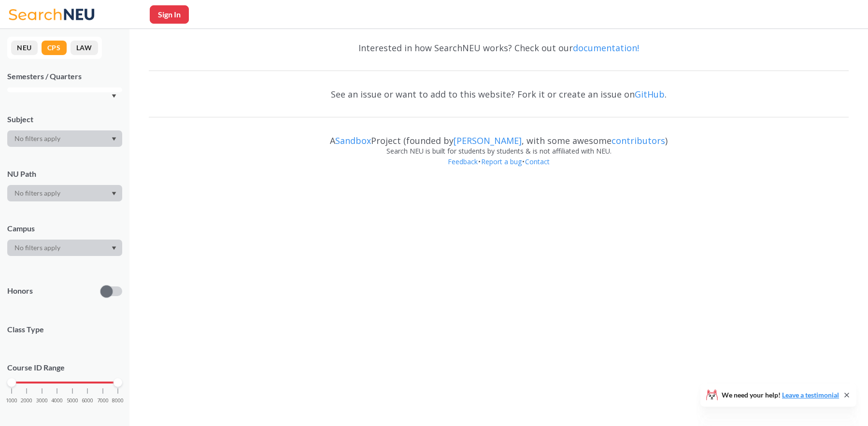  Describe the element at coordinates (42, 401) in the screenshot. I see `span: 3000` at that location.